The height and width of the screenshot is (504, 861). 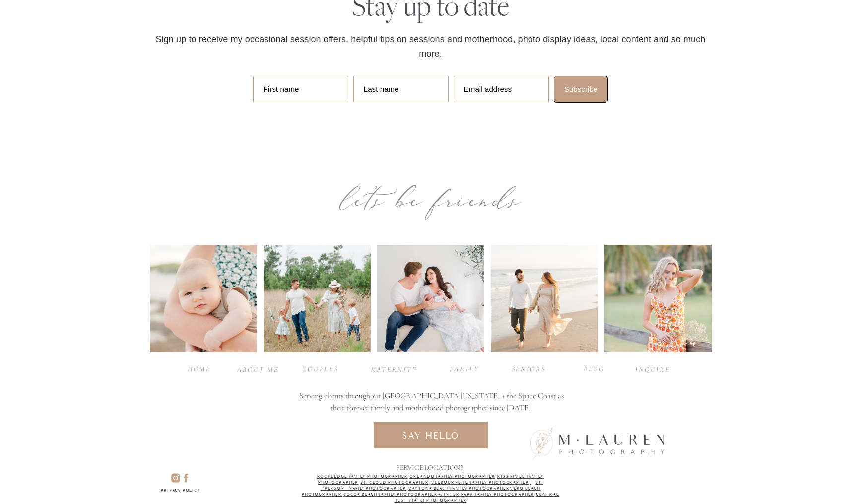 I want to click on a: Cocoa Beach Family Photographer, so click(x=390, y=494).